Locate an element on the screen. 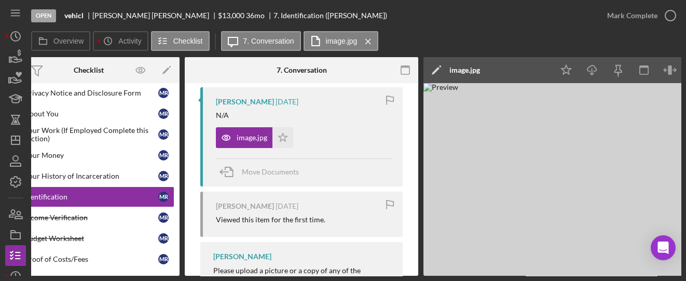  div: Your History of Incarceration is located at coordinates (91, 176).